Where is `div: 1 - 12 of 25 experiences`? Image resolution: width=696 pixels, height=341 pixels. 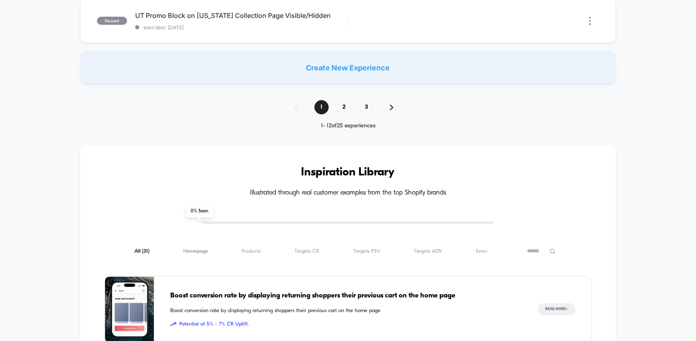 div: 1 - 12 of 25 experiences is located at coordinates (348, 126).